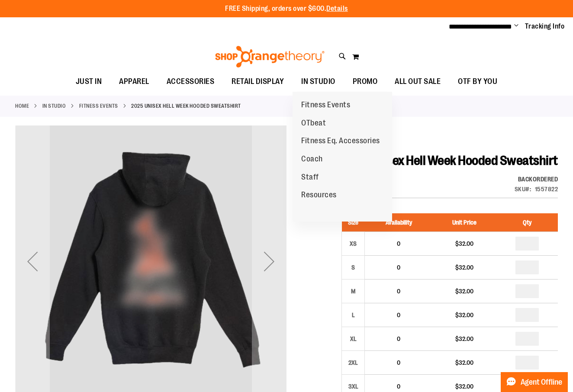 The height and width of the screenshot is (392, 573). What do you see at coordinates (523, 189) in the screenshot?
I see `strong: SKU` at bounding box center [523, 189].